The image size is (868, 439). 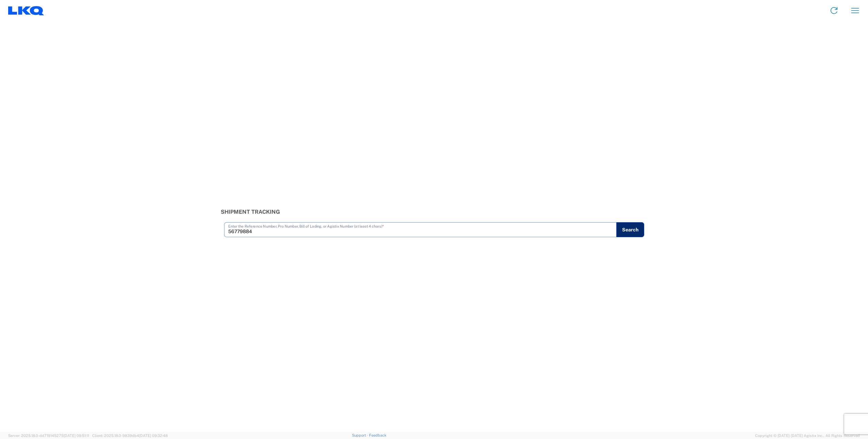 What do you see at coordinates (434, 212) in the screenshot?
I see `h3: Shipment Tracking` at bounding box center [434, 212].